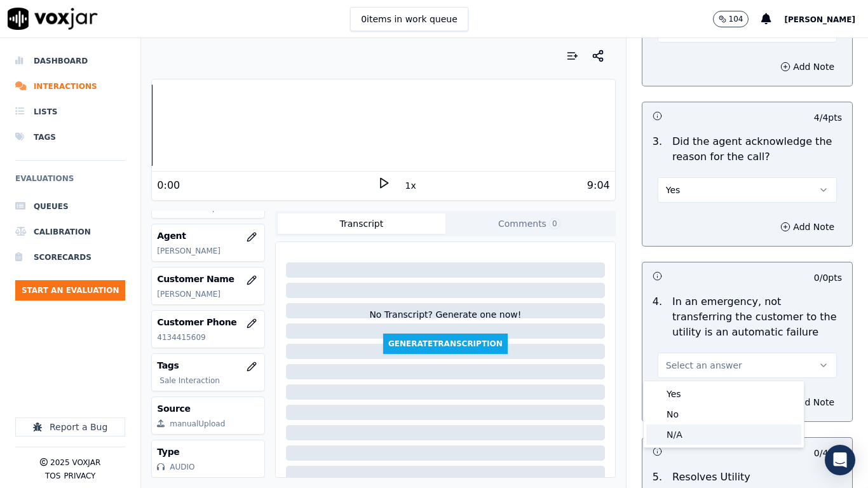  I want to click on div: 0:00, so click(168, 185).